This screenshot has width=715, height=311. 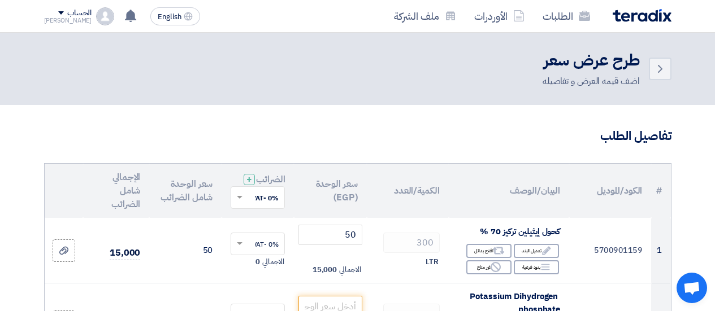 What do you see at coordinates (642, 15) in the screenshot?
I see `img: Teradix logo` at bounding box center [642, 15].